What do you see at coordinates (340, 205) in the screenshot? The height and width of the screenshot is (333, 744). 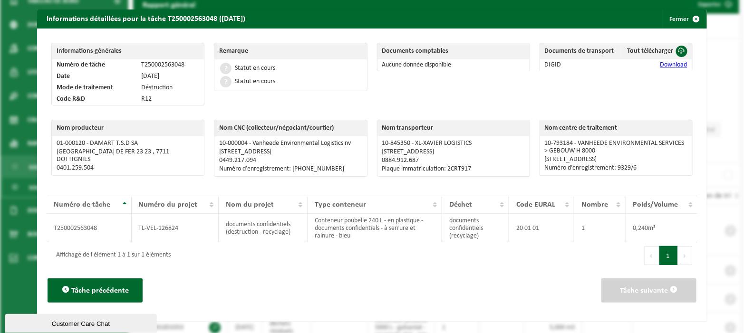 I see `span: Type conteneur` at bounding box center [340, 205].